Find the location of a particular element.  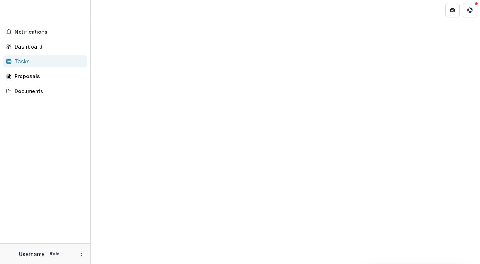

a: Proposals is located at coordinates (45, 76).